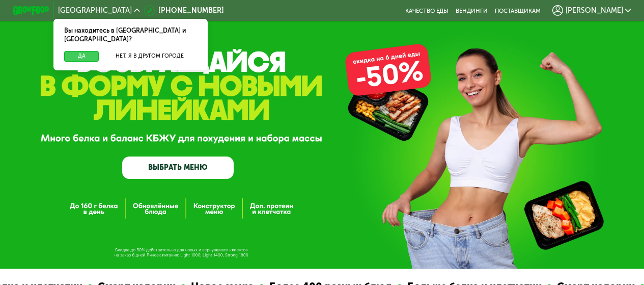 The image size is (644, 285). Describe the element at coordinates (178, 168) in the screenshot. I see `a: ВЫБРАТЬ МЕНЮ` at that location.